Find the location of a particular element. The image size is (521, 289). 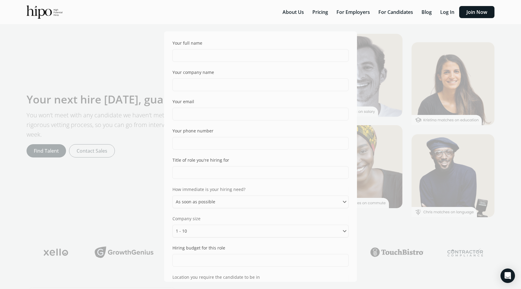

button: About Us is located at coordinates (293, 12).